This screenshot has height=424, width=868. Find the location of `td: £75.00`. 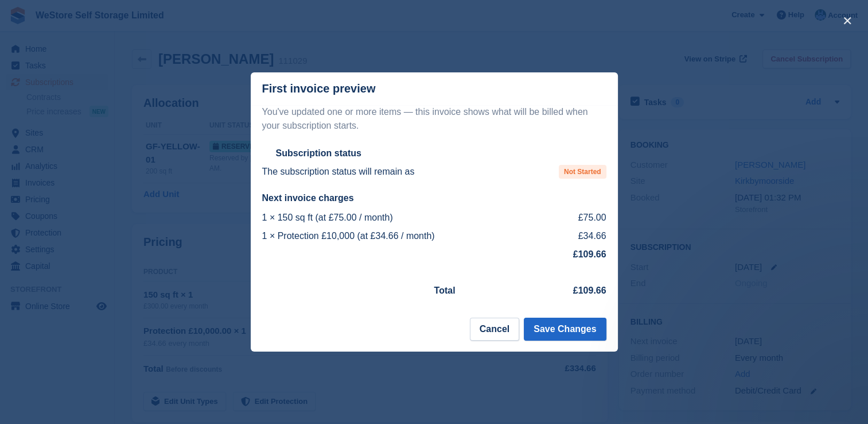

td: £75.00 is located at coordinates (582, 218).